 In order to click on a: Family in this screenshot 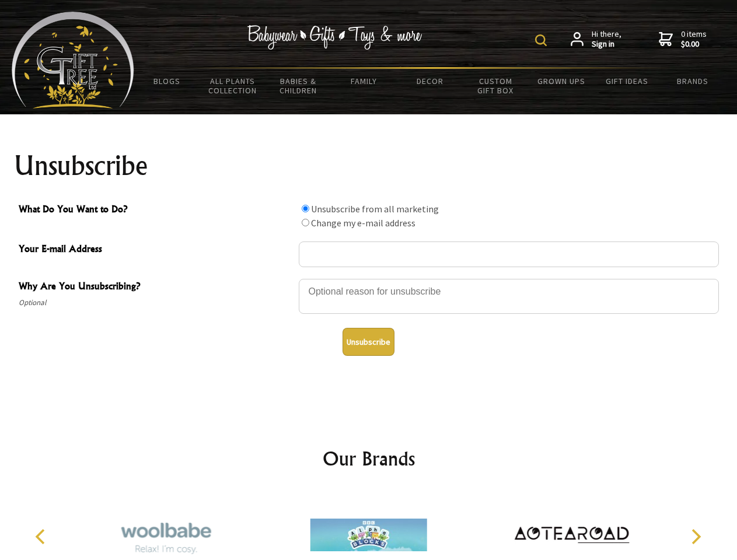, I will do `click(364, 81)`.